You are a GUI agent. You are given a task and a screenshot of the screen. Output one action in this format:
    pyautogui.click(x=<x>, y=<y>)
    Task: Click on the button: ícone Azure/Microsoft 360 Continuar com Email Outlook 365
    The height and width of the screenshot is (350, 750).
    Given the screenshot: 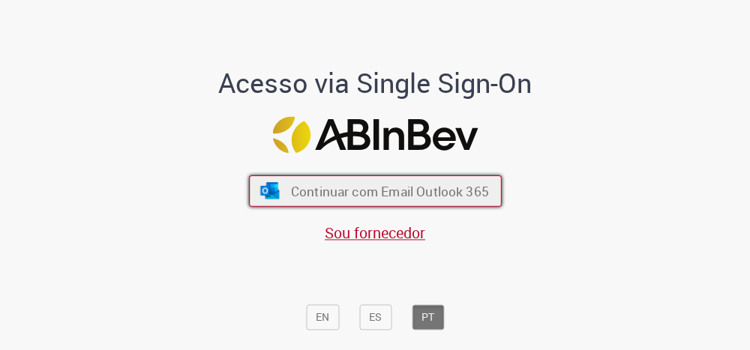 What is the action you would take?
    pyautogui.click(x=375, y=191)
    